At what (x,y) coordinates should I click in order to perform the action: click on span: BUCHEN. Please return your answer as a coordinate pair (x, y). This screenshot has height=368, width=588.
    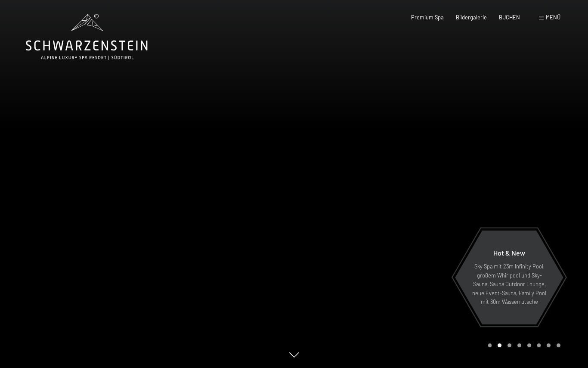
    Looking at the image, I should click on (509, 17).